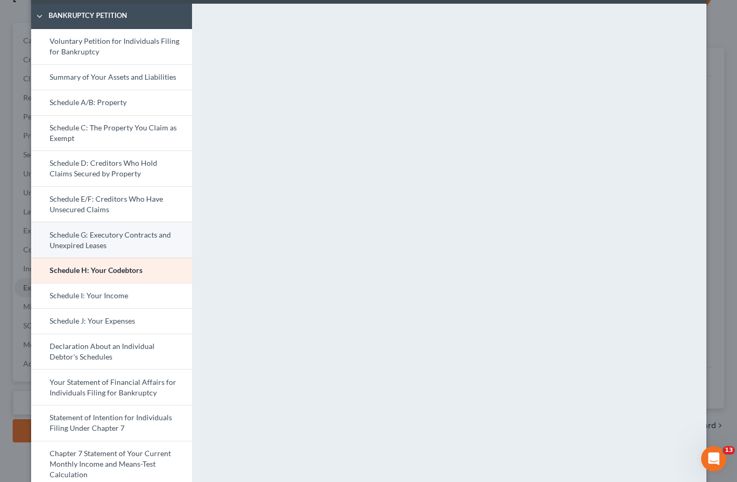  What do you see at coordinates (111, 295) in the screenshot?
I see `a: Schedule I: Your Income` at bounding box center [111, 295].